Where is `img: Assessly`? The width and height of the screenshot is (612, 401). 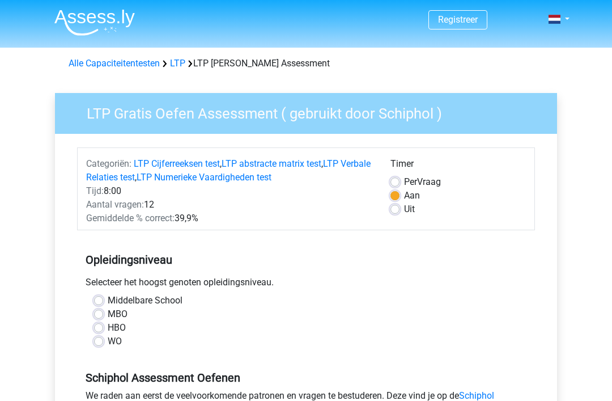 img: Assessly is located at coordinates (95, 22).